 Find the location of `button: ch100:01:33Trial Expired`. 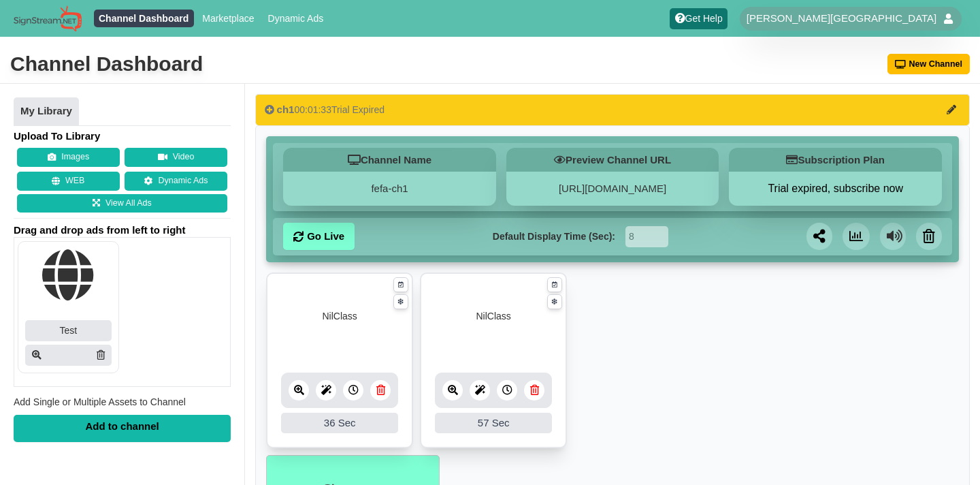

button: ch100:01:33Trial Expired is located at coordinates (612, 109).